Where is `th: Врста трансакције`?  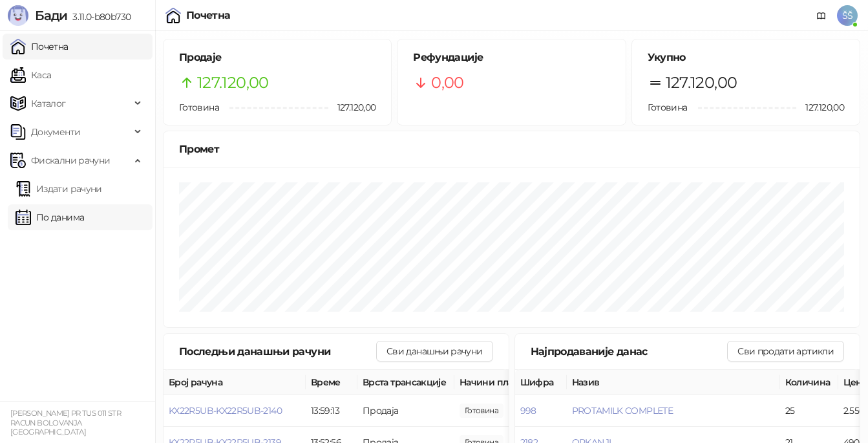 th: Врста трансакције is located at coordinates (406, 382).